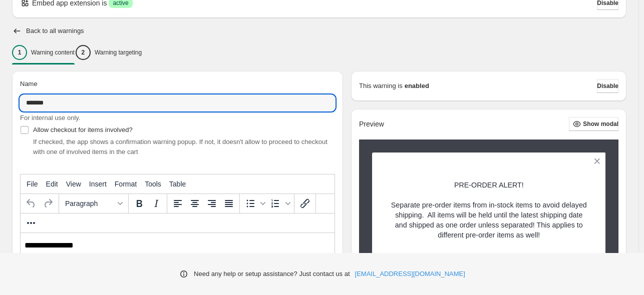  I want to click on div: 2, so click(83, 53).